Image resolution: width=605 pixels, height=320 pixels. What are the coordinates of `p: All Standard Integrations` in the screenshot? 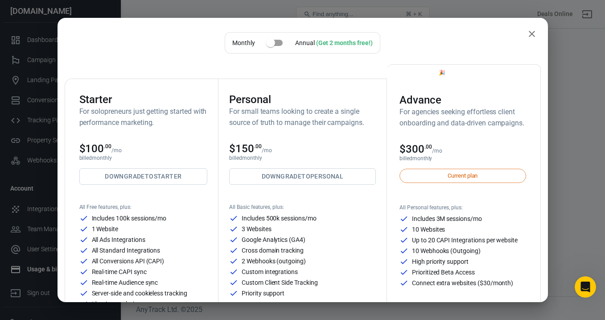 It's located at (126, 250).